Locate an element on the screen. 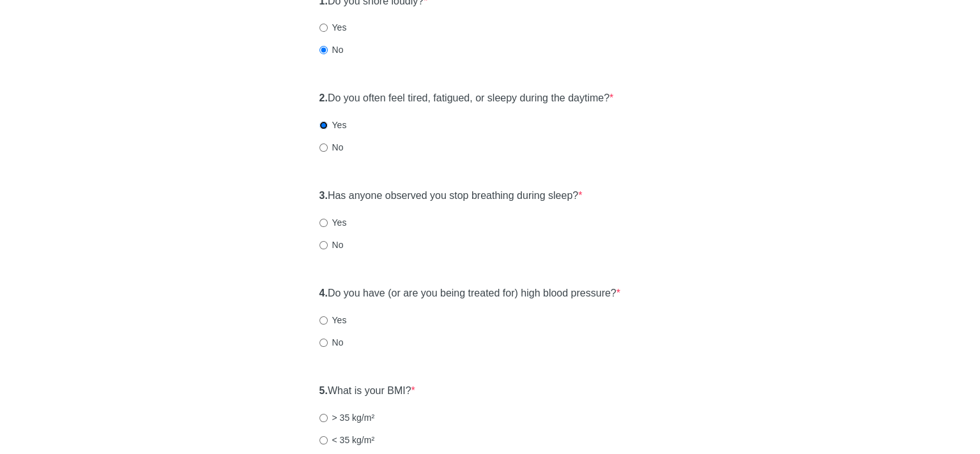 The image size is (980, 454). label: > 35 kg/m² is located at coordinates (347, 418).